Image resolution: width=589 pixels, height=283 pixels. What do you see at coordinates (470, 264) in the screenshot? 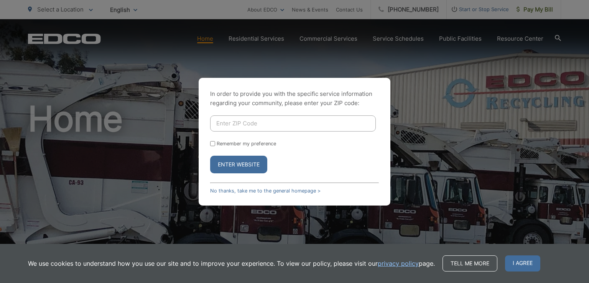
I see `a: Tell me more` at bounding box center [470, 264].